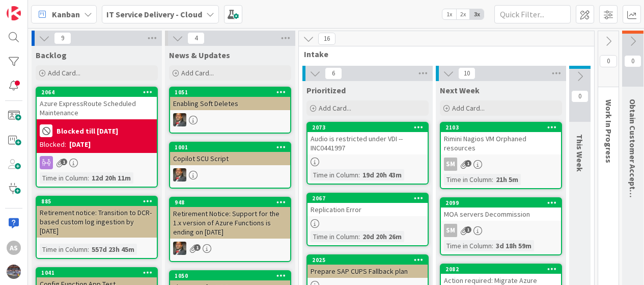  What do you see at coordinates (199, 55) in the screenshot?
I see `span: News & Updates` at bounding box center [199, 55].